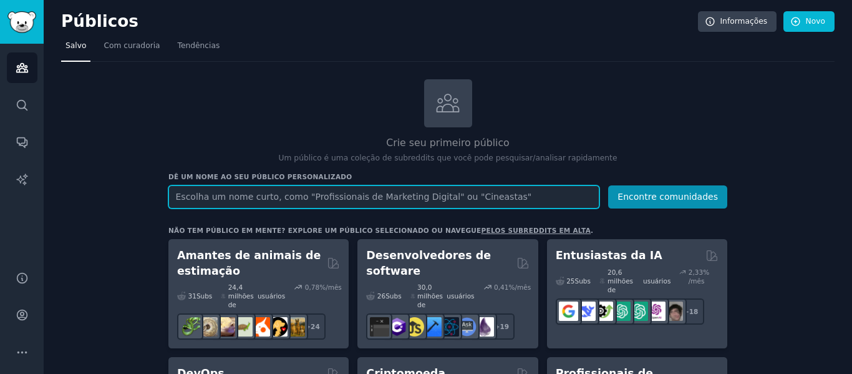  I want to click on img: software, so click(379, 326).